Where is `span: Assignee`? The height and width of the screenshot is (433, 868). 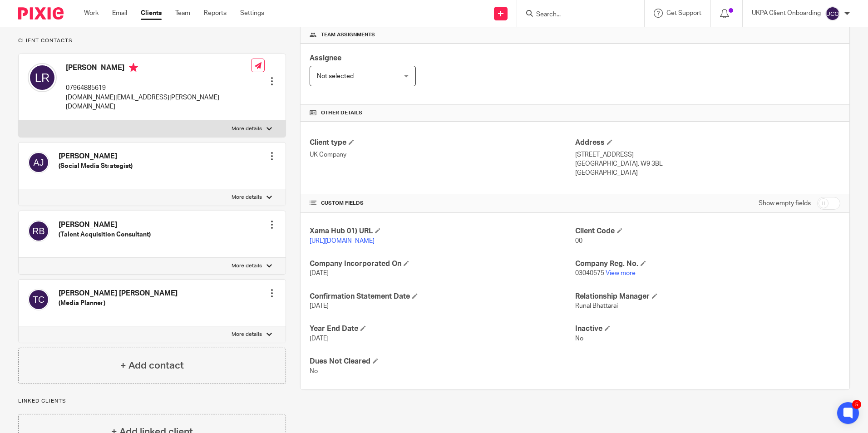
span: Assignee is located at coordinates (325, 58).